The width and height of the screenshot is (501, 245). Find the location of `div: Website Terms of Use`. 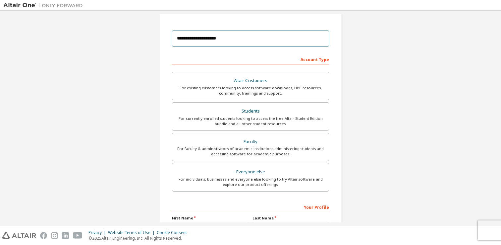

div: Website Terms of Use is located at coordinates (132, 232).